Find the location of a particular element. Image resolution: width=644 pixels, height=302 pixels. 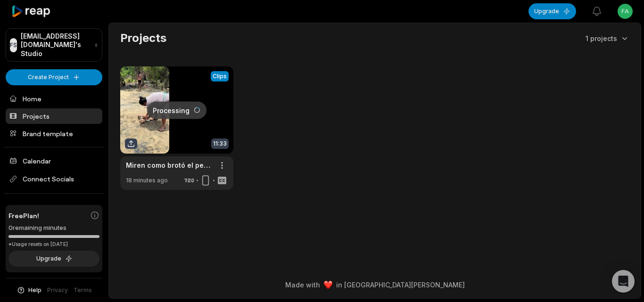

button: Create Project is located at coordinates (54, 77).